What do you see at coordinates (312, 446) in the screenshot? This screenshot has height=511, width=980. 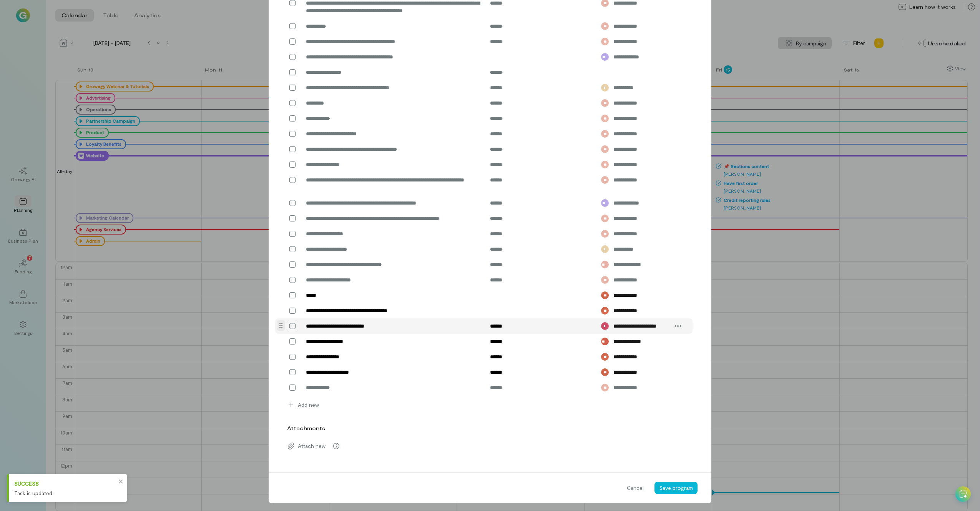 I see `span: Attach new` at bounding box center [312, 446].